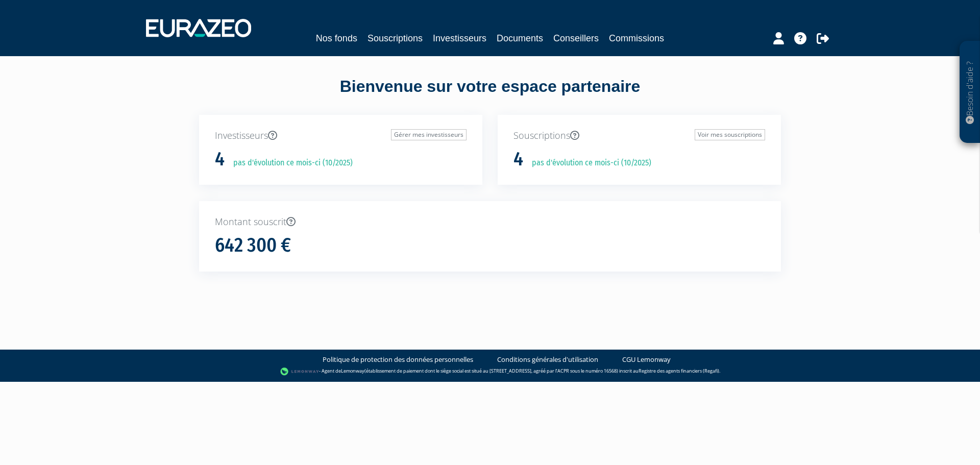 This screenshot has width=980, height=465. What do you see at coordinates (639, 136) in the screenshot?
I see `p: Souscriptions` at bounding box center [639, 136].